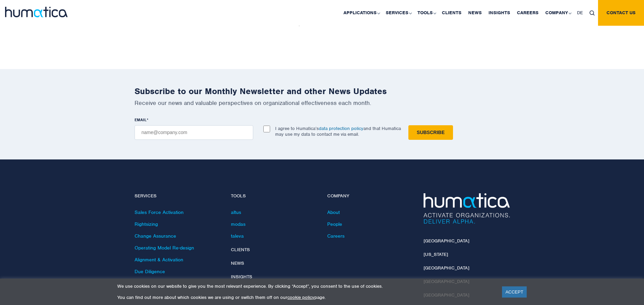 The height and width of the screenshot is (305, 644). What do you see at coordinates (240, 249) in the screenshot?
I see `a: Clients` at bounding box center [240, 249].